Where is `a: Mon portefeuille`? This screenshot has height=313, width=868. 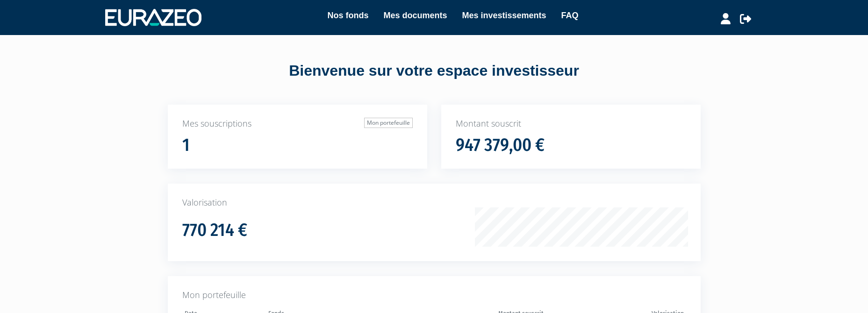 a: Mon portefeuille is located at coordinates (388, 123).